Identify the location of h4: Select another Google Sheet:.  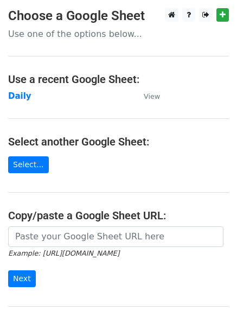
(118, 142).